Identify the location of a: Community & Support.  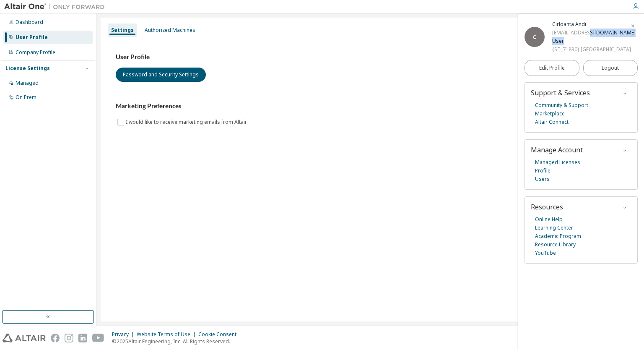
(562, 105).